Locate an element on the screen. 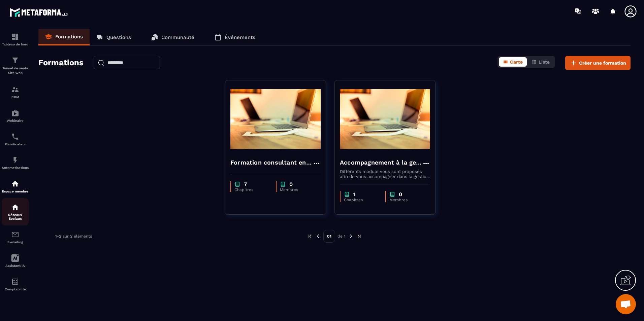 This screenshot has width=644, height=321. a: social-networksocial-networkRéseaux Sociaux is located at coordinates (15, 212).